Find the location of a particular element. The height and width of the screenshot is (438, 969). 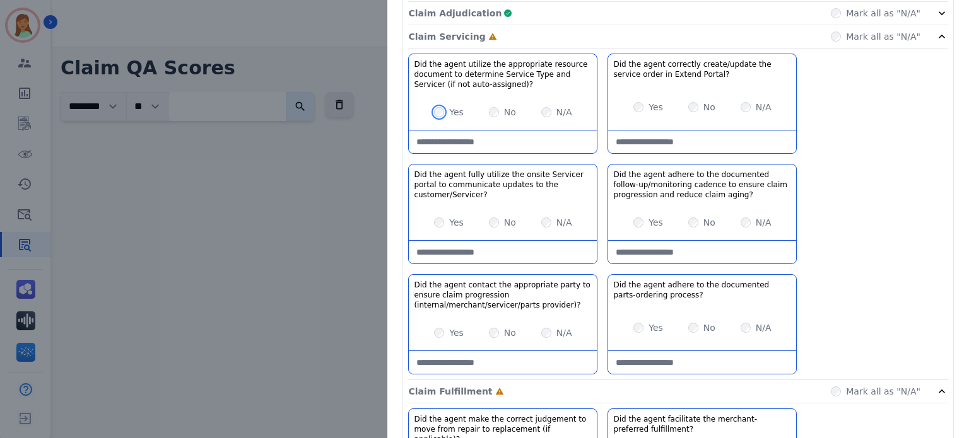

h3: Did the agent adhere to the documented follow-up/monitoring cadence to ensure claim progression a... is located at coordinates (702, 185).